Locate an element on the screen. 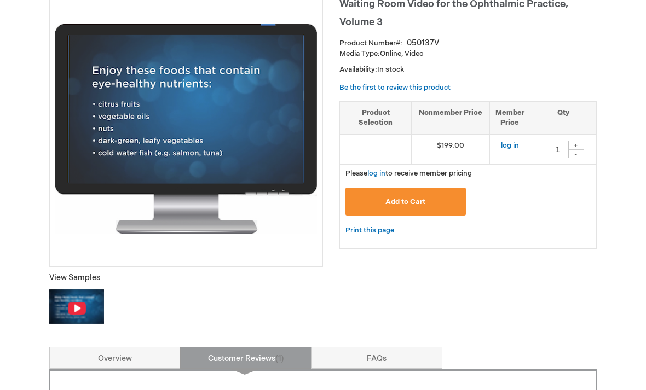 The width and height of the screenshot is (646, 390). div: 050137V is located at coordinates (422, 44).